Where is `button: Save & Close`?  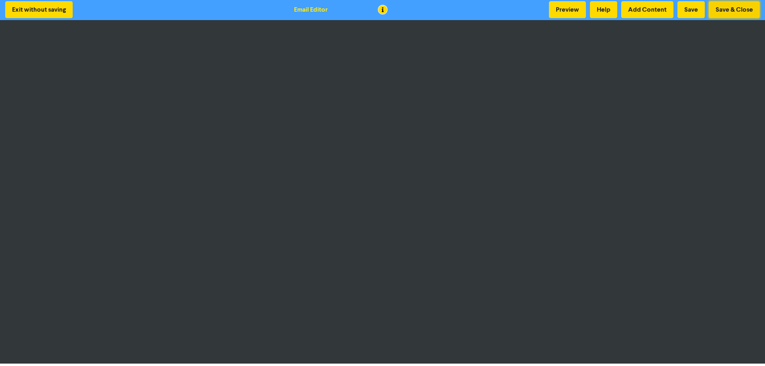
button: Save & Close is located at coordinates (734, 10).